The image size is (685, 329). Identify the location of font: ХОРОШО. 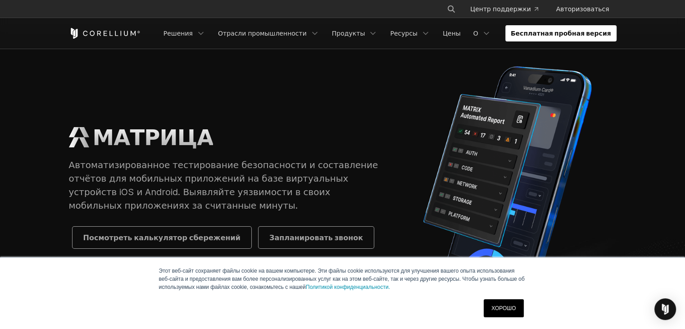
(503, 308).